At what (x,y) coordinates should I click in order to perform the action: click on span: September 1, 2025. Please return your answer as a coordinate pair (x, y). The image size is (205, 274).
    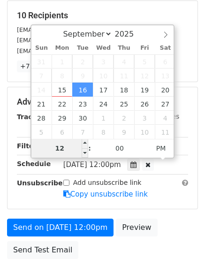
    Looking at the image, I should click on (62, 61).